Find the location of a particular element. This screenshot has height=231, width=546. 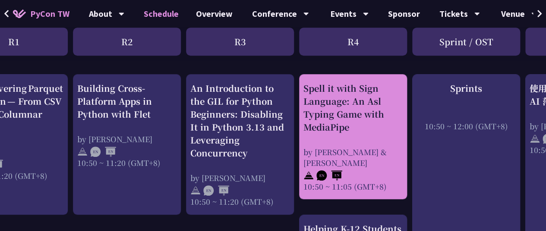

div: R3 is located at coordinates (240, 41).